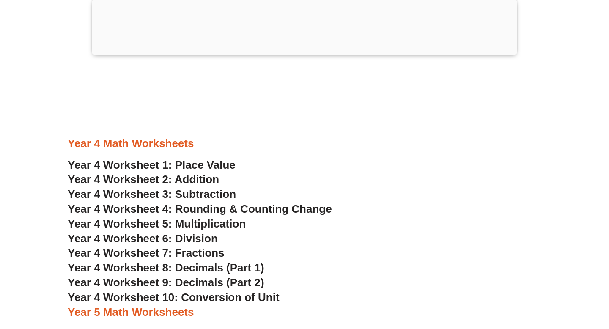 This screenshot has height=329, width=609. What do you see at coordinates (166, 268) in the screenshot?
I see `a: Year 4 Worksheet 8: Decimals (Part 1)` at bounding box center [166, 268].